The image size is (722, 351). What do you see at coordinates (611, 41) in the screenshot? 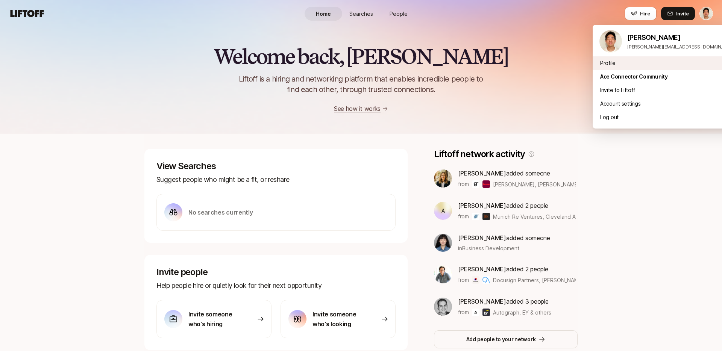
I see `img: Jeremy Chen` at bounding box center [611, 41].